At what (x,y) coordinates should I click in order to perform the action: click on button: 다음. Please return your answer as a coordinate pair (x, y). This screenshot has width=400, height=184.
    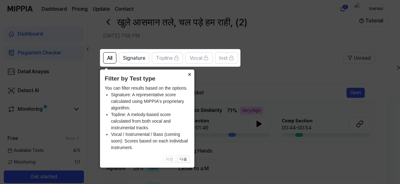
    Looking at the image, I should click on (183, 159).